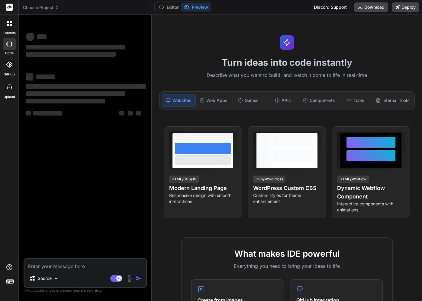 The width and height of the screenshot is (422, 301). What do you see at coordinates (287, 75) in the screenshot?
I see `p: Describe what you want to build, and watch it come to life in real-time` at bounding box center [287, 75].